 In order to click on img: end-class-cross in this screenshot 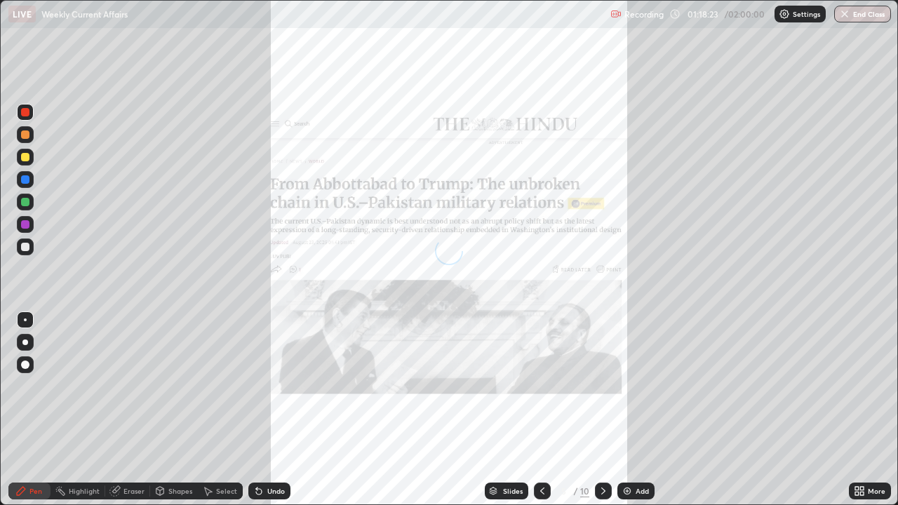, I will do `click(845, 14)`.